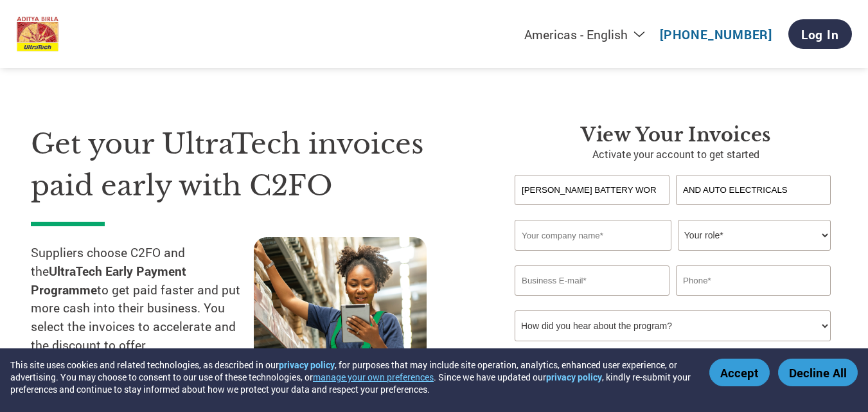 The image size is (868, 412). I want to click on h3: View your invoices, so click(676, 135).